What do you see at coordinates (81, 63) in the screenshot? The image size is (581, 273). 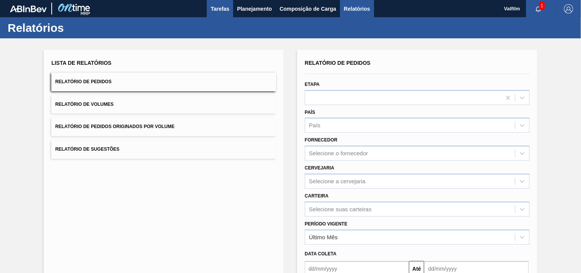 I see `span: Lista de Relatórios` at bounding box center [81, 63].